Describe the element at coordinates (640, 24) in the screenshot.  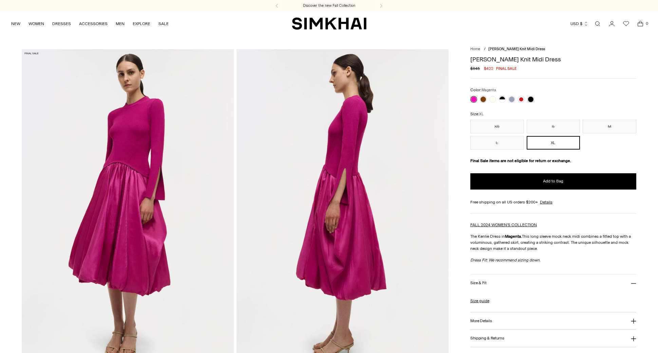
I see `a: Open cart modal` at that location.